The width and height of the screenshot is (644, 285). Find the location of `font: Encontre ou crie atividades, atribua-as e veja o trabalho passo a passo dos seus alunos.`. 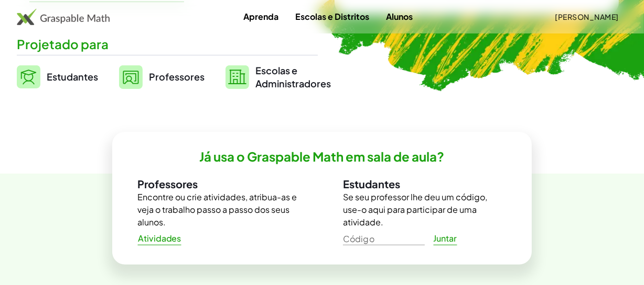

font: Encontre ou crie atividades, atribua-as e veja o trabalho passo a passo dos seus alunos. is located at coordinates (217, 209).